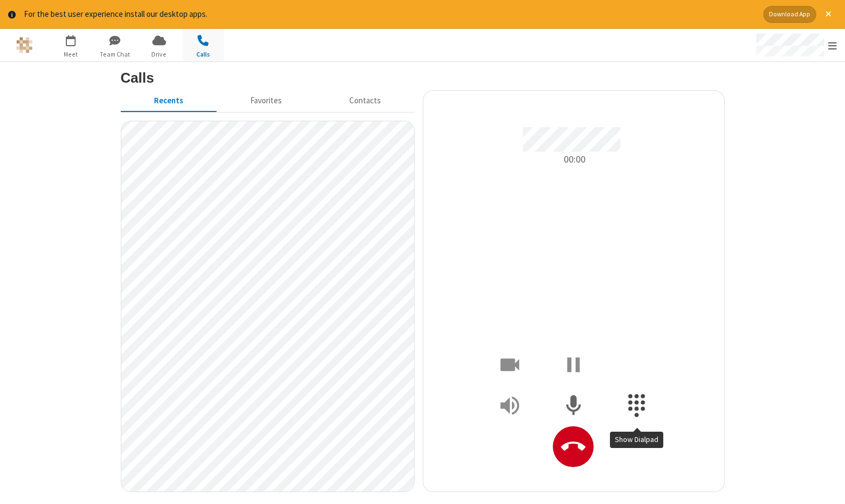 This screenshot has width=845, height=504. I want to click on span: Meet, so click(70, 54).